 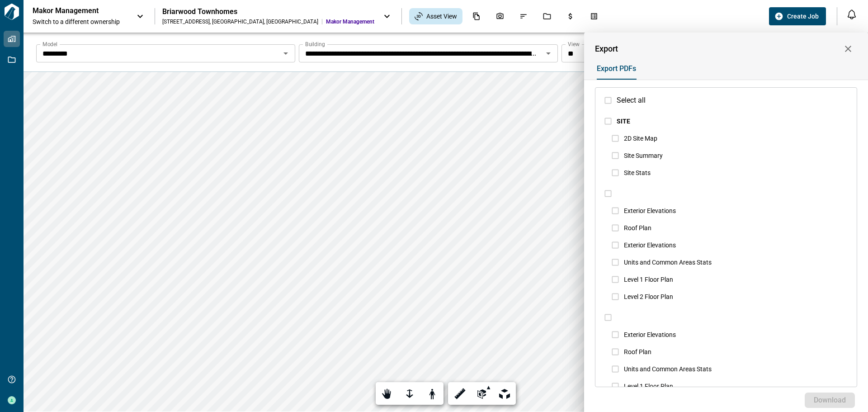 I want to click on span: Site Summary, so click(x=643, y=155).